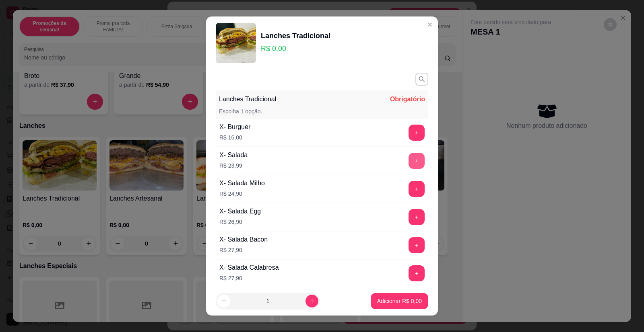 The image size is (644, 332). I want to click on p: Escolha 1 opção., so click(240, 111).